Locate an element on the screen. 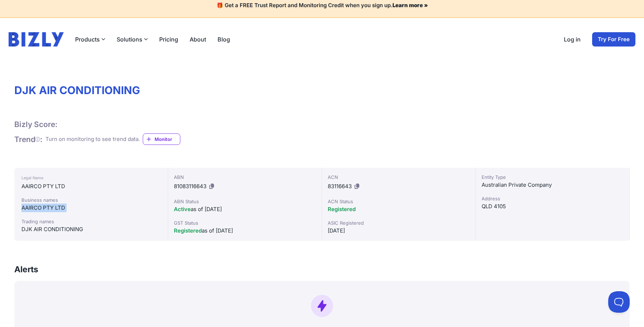 This screenshot has height=327, width=644. a: Learn more » is located at coordinates (410, 5).